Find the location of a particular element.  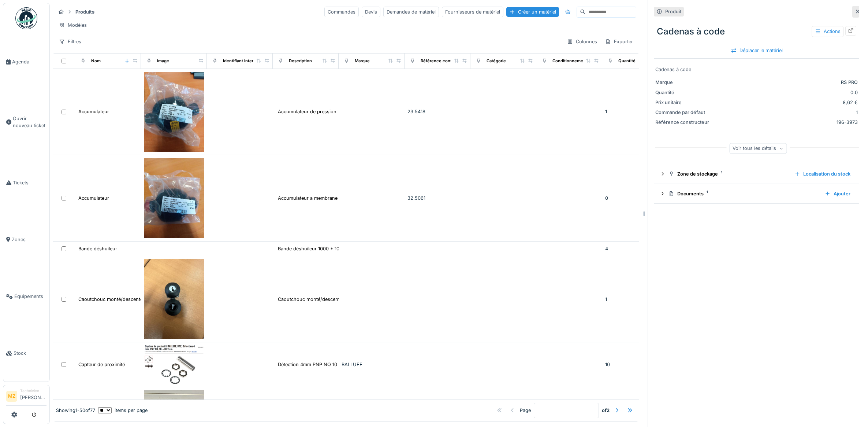

div: Modèles is located at coordinates (73, 25).